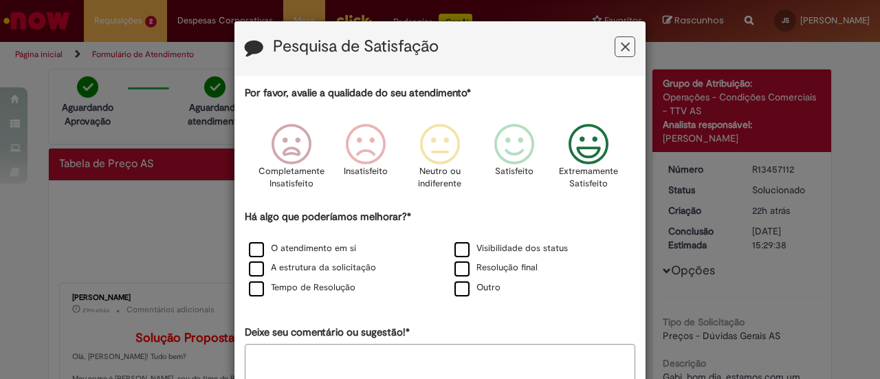 This screenshot has width=880, height=379. Describe the element at coordinates (589, 177) in the screenshot. I see `p: Extremamente Satisfeito` at that location.